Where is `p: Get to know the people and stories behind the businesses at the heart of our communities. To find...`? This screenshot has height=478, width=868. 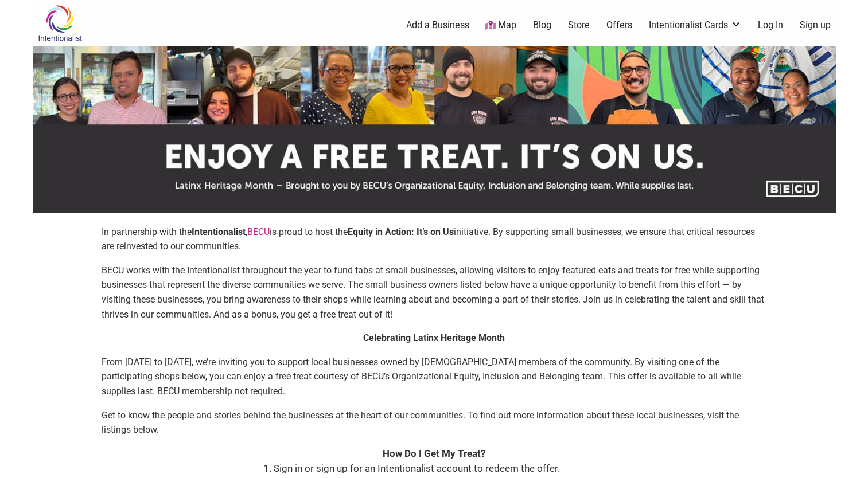
p: Get to know the people and stories behind the businesses at the heart of our communities. To find... is located at coordinates (435, 422).